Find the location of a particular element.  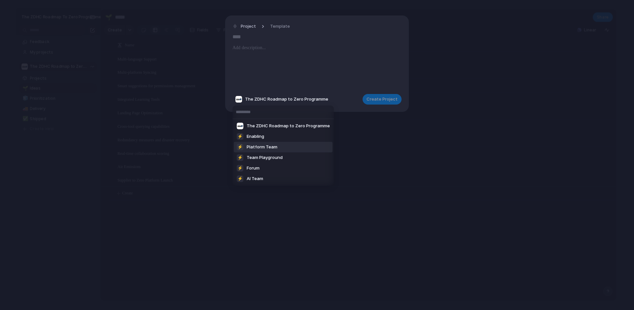

span: Enabling is located at coordinates (255, 137).